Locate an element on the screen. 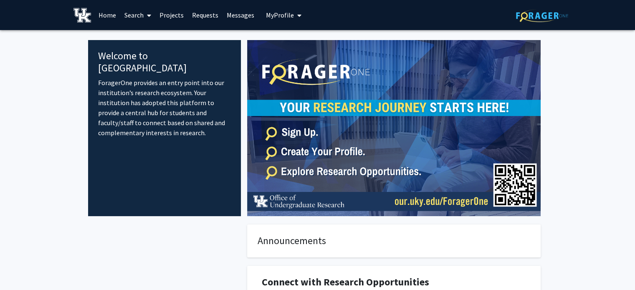 This screenshot has width=635, height=290. p: ForagerOne provides an entry point into our institution’s research ecosystem. Your institution ha... is located at coordinates (165, 108).